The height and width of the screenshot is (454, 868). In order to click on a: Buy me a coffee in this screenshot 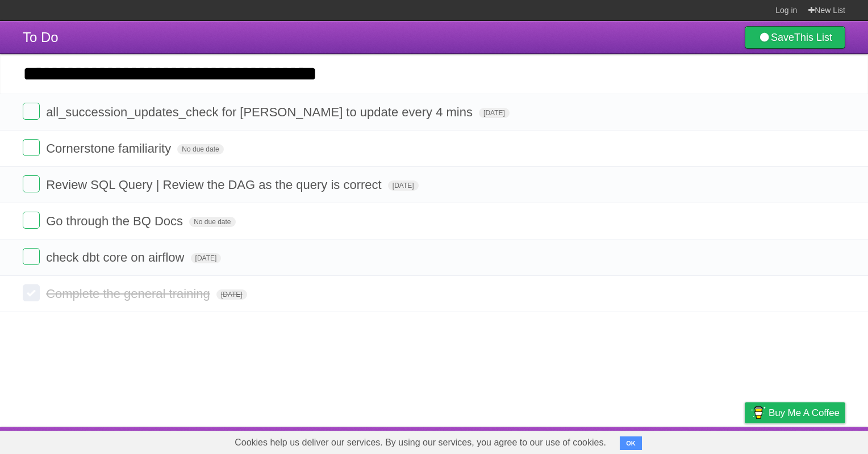, I will do `click(795, 413)`.